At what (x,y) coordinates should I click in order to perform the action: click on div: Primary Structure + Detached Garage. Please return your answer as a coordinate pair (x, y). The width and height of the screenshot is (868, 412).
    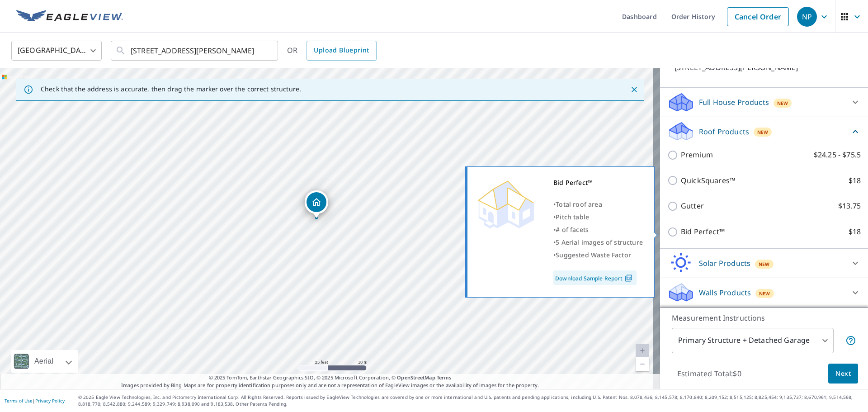
    Looking at the image, I should click on (753, 340).